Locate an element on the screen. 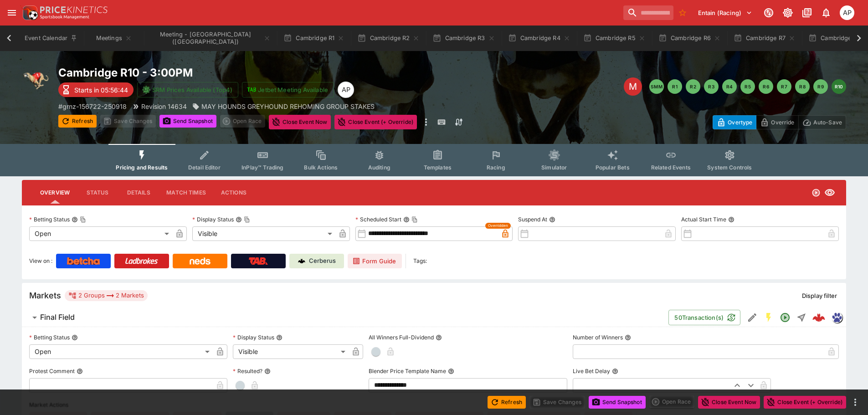  h5: Markets is located at coordinates (45, 295).